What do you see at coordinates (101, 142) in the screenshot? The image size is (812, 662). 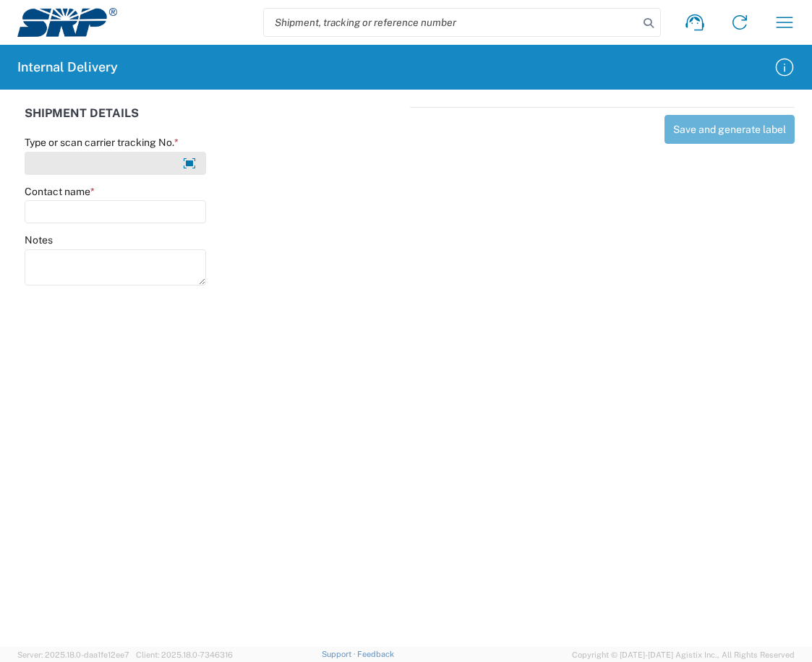 I see `label: Type or scan carrier tracking No.` at bounding box center [101, 142].